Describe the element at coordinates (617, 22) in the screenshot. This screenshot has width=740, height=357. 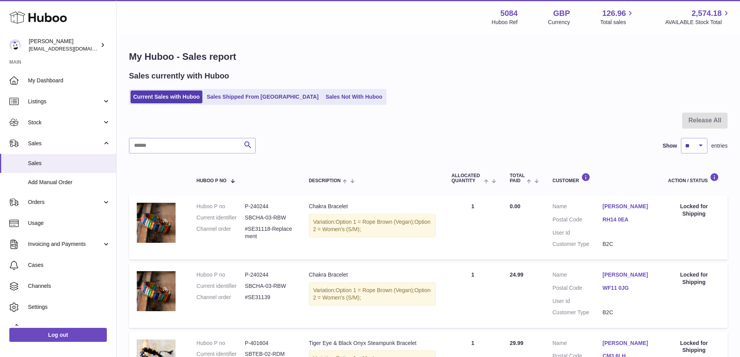
I see `span: Total sales` at that location.